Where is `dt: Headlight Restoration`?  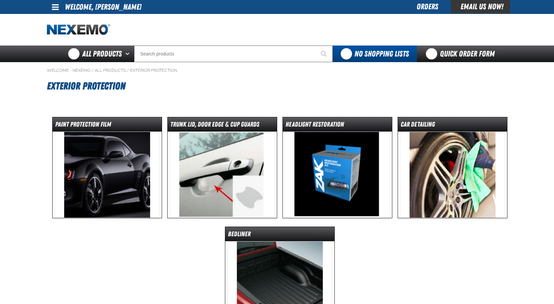 dt: Headlight Restoration is located at coordinates (337, 126).